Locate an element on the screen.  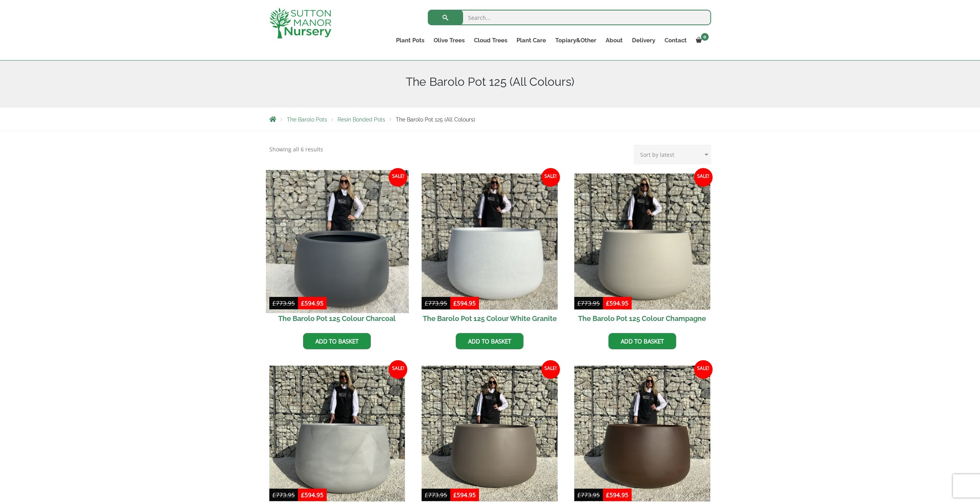
a: Topiary&Other is located at coordinates (576, 41).